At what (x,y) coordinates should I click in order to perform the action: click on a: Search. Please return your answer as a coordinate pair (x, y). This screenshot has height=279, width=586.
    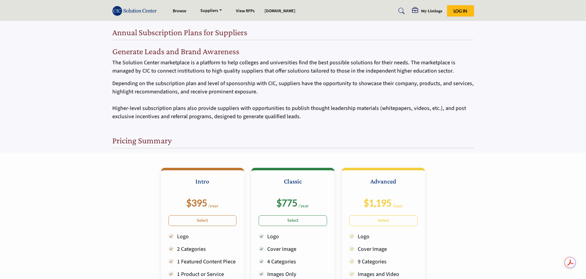
    Looking at the image, I should click on (400, 11).